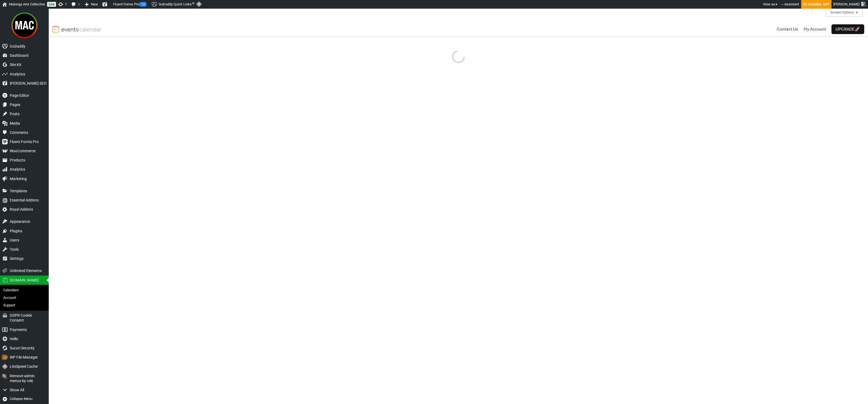 Image resolution: width=868 pixels, height=404 pixels. Describe the element at coordinates (787, 29) in the screenshot. I see `a: Contact Us` at that location.